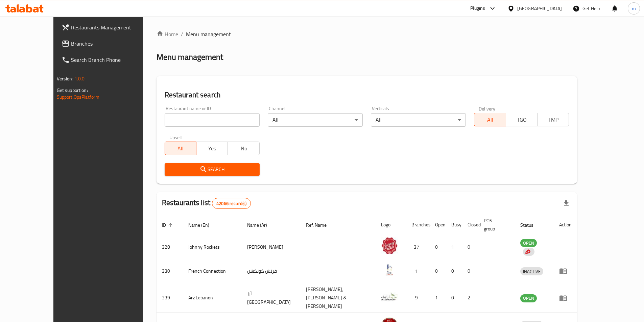 The width and height of the screenshot is (644, 322). What do you see at coordinates (170, 247) in the screenshot?
I see `td: 328` at bounding box center [170, 247].